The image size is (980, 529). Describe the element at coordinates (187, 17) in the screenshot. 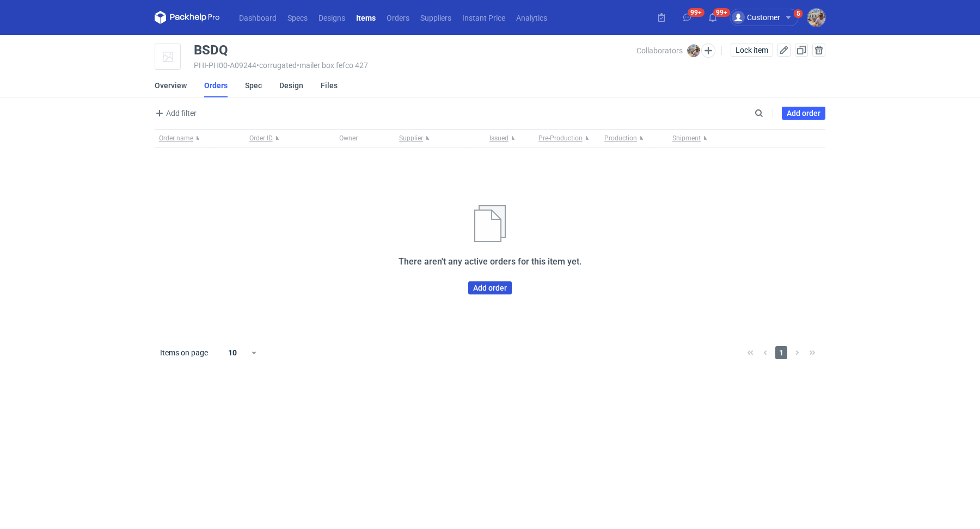

I see `svg: Packhelp Pro` at that location.